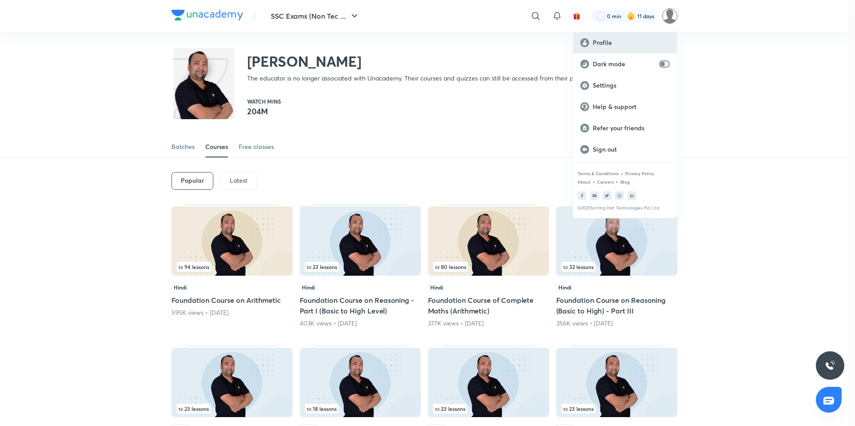  What do you see at coordinates (631, 85) in the screenshot?
I see `p: Settings` at bounding box center [631, 85].